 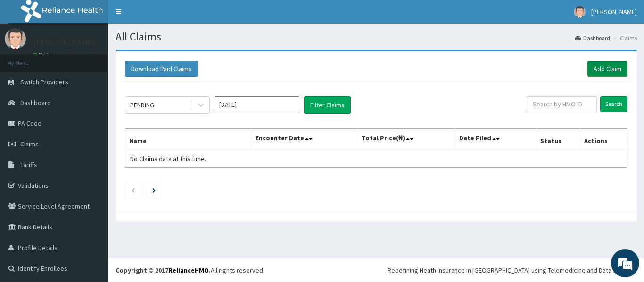 What do you see at coordinates (561, 104) in the screenshot?
I see `input: Search by HMO ID` at bounding box center [561, 104].